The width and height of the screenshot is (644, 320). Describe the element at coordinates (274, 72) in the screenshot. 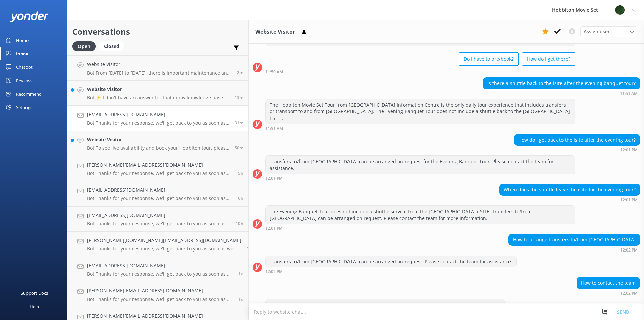

I see `strong: 11:50 AM` at that location.